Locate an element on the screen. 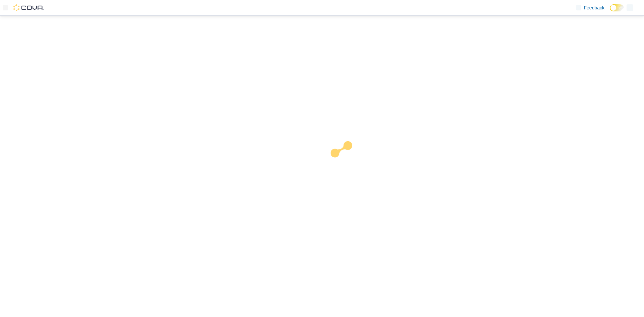 This screenshot has height=317, width=644. input: Dark Mode is located at coordinates (617, 8).